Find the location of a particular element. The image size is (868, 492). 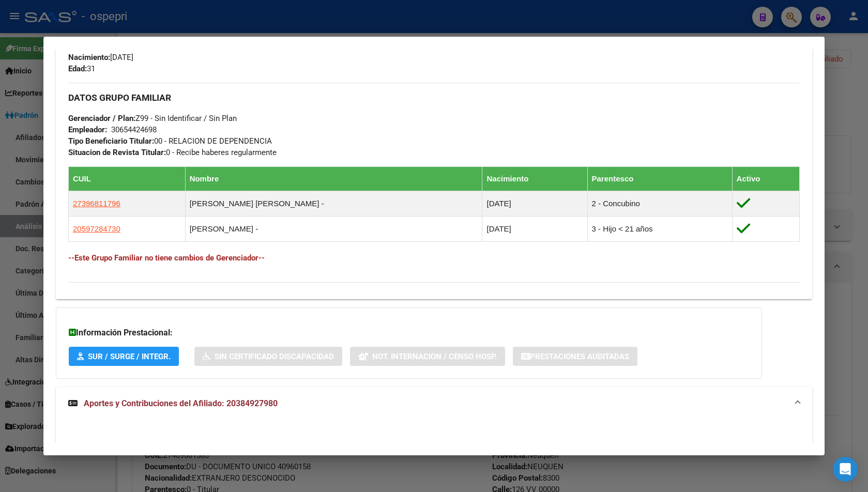

strong: Gerenciador / Plan: is located at coordinates (102, 118).